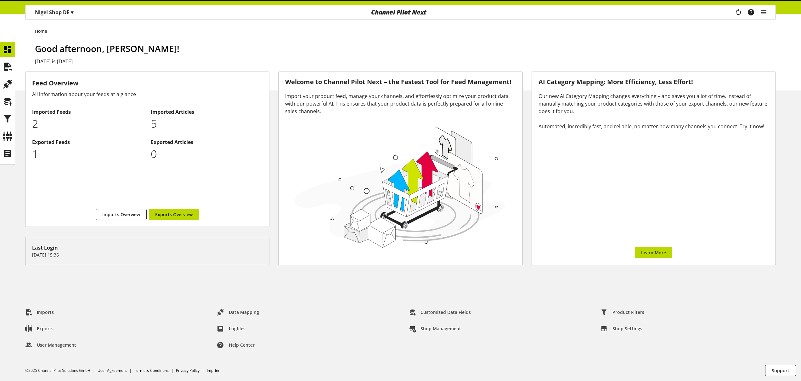 This screenshot has width=801, height=381. I want to click on h3: AI Category Mapping: More Efficiency, Less Effort!, so click(654, 82).